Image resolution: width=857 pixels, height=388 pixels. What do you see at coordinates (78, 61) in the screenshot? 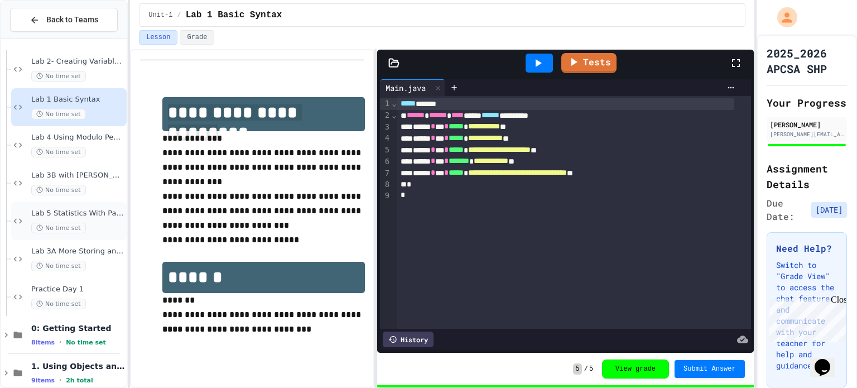
I see `span: Lab 2- Creating Variables and Printing` at bounding box center [78, 61].